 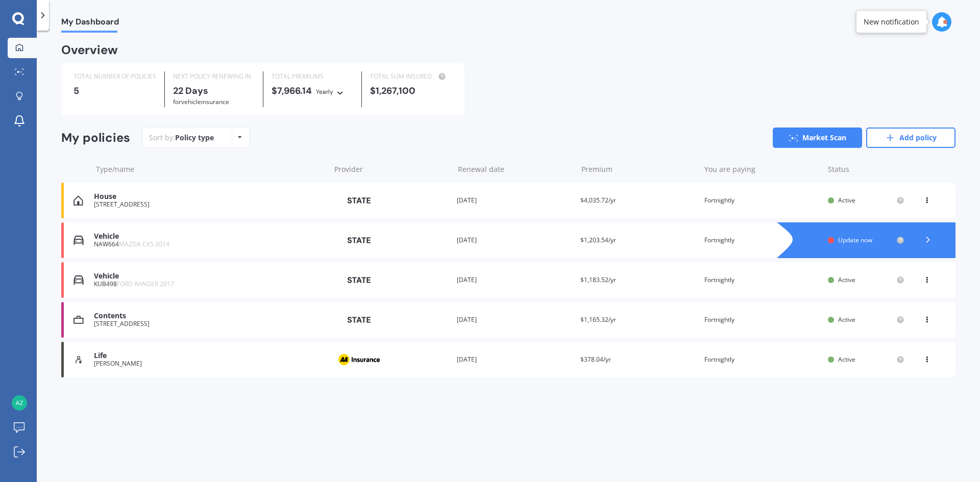 I want to click on span: $378.04/yr, so click(x=595, y=359).